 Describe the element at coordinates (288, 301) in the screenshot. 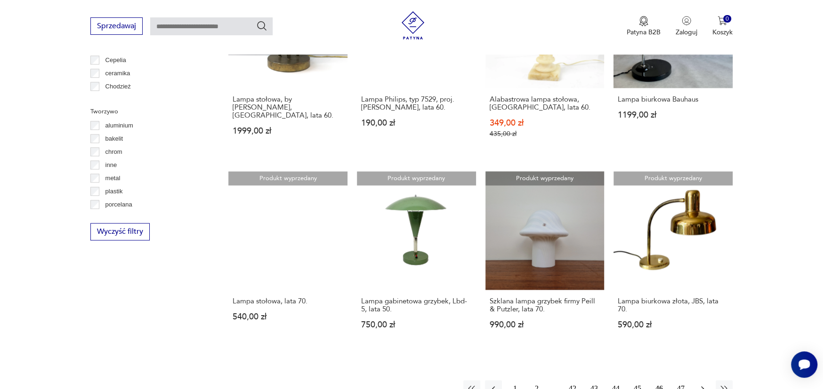

I see `h3: Lampa stołowa, lata 70.` at that location.